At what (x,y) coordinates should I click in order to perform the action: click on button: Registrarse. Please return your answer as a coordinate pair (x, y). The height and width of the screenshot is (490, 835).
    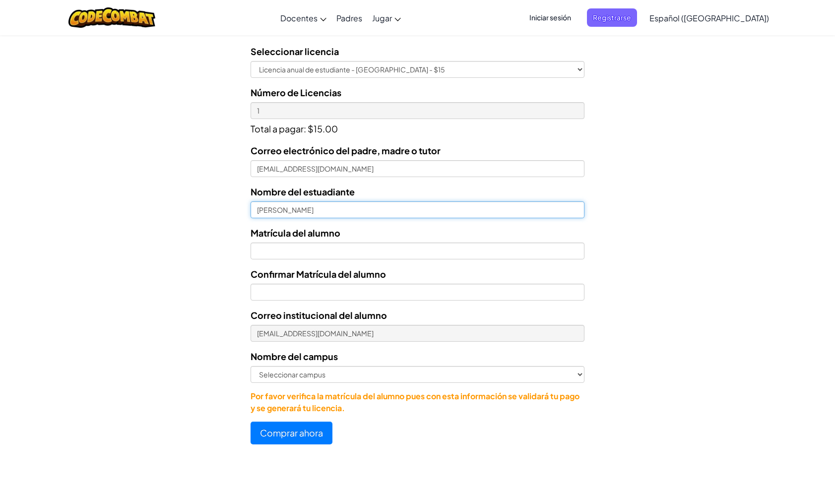
    Looking at the image, I should click on (612, 17).